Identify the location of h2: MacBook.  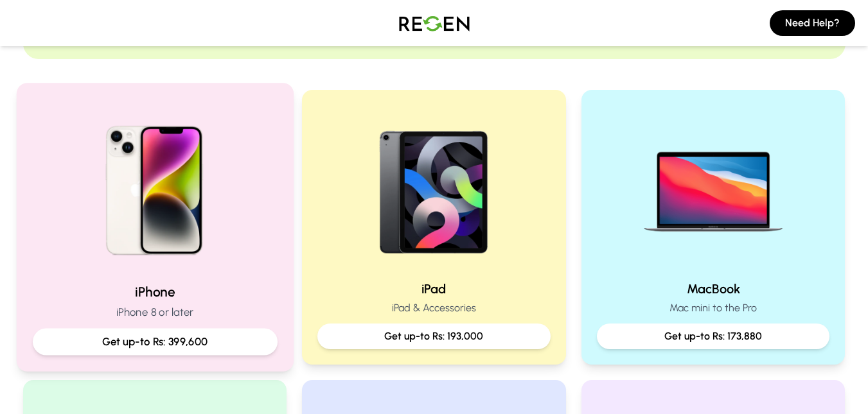
(713, 289).